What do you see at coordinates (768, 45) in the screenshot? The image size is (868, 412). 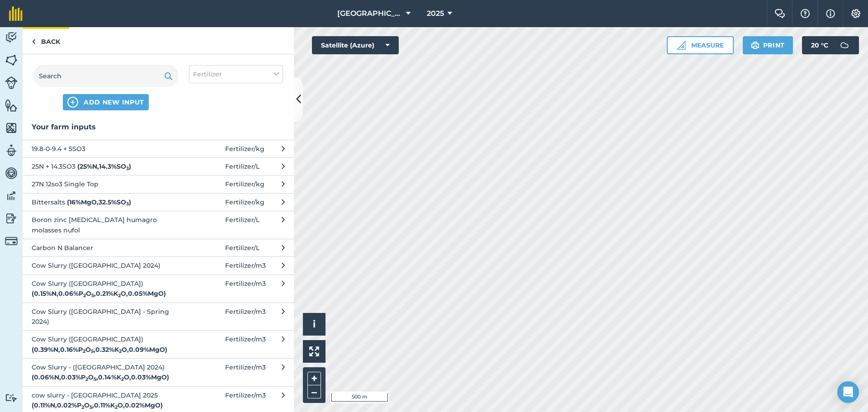 I see `button: Print` at bounding box center [768, 45].